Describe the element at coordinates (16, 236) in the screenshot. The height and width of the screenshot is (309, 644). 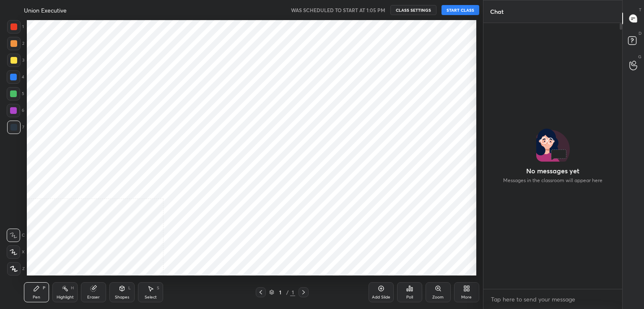
I see `div: C` at that location.